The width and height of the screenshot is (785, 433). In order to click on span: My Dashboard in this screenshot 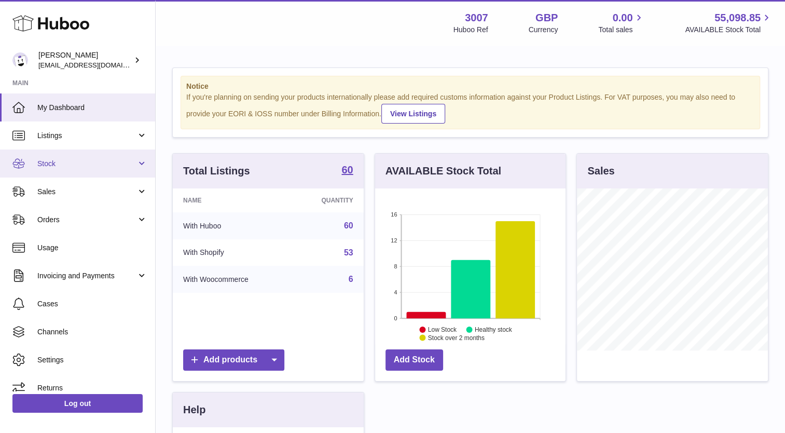, I will do `click(92, 107)`.